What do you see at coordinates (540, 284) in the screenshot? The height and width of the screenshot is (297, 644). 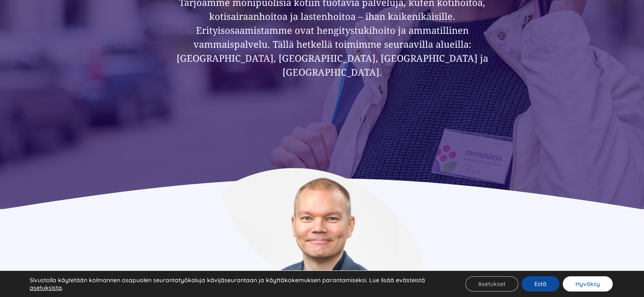 I see `button: Estä` at bounding box center [540, 284].